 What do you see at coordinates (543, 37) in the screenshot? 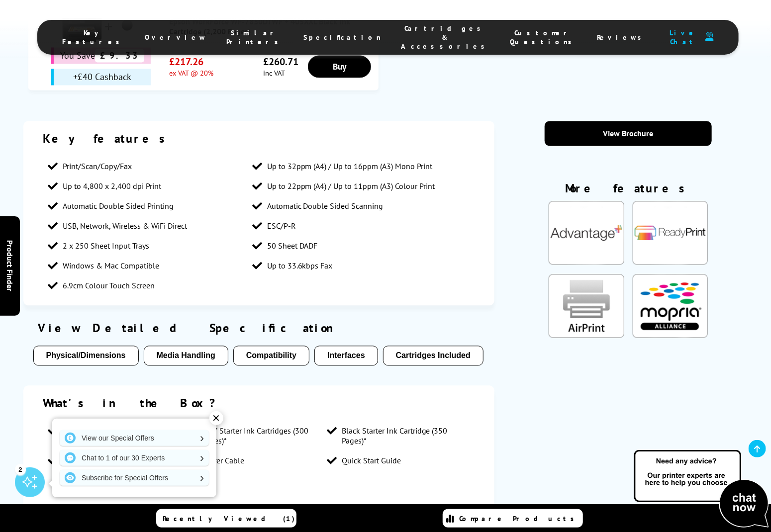
I see `span: Customer Questions` at bounding box center [543, 37].